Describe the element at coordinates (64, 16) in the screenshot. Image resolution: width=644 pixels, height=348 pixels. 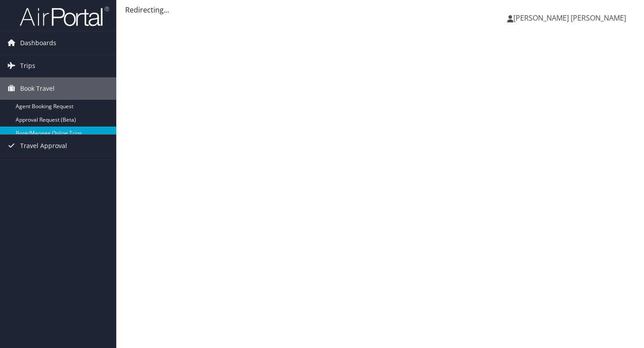
I see `img: airportal-logo.png` at that location.